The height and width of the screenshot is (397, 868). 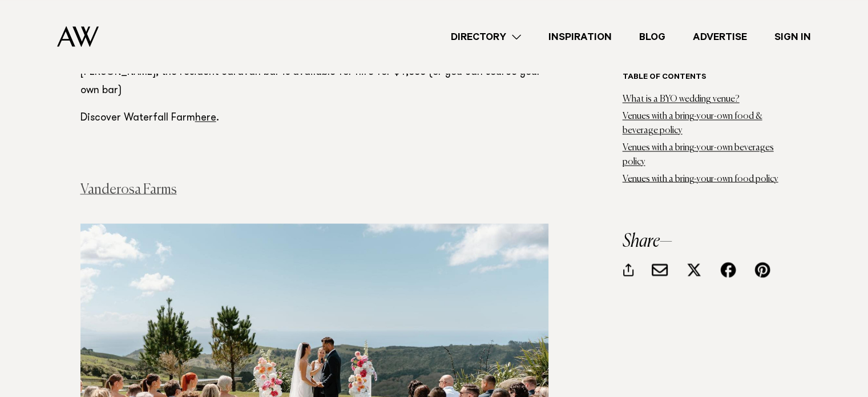 What do you see at coordinates (720, 37) in the screenshot?
I see `a: Advertise` at bounding box center [720, 37].